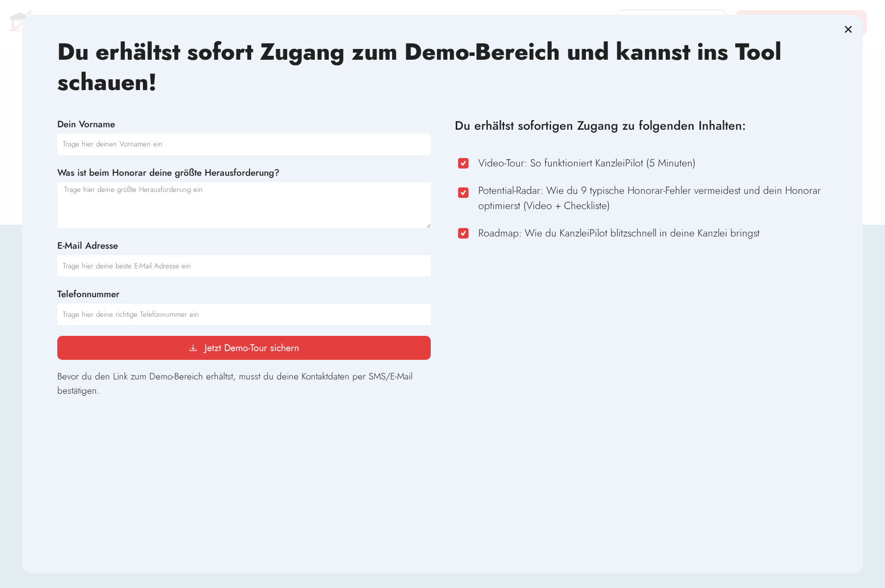 This screenshot has width=885, height=588. Describe the element at coordinates (86, 126) in the screenshot. I see `label: Dein Vorname` at that location.